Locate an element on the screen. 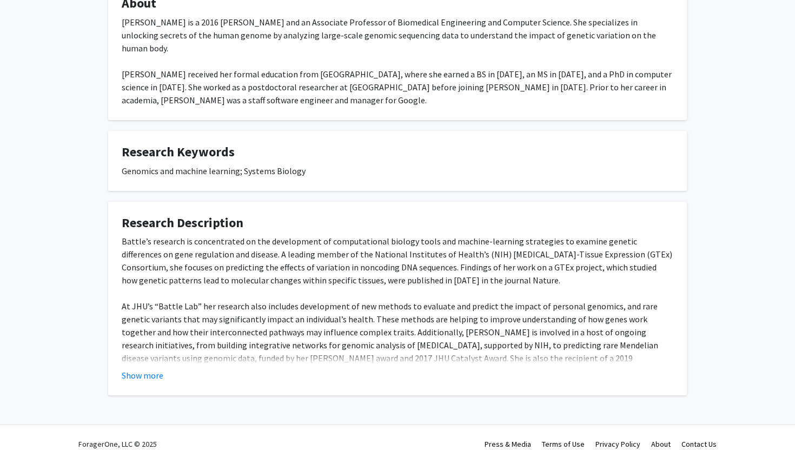 The height and width of the screenshot is (450, 795). a: About is located at coordinates (661, 444).